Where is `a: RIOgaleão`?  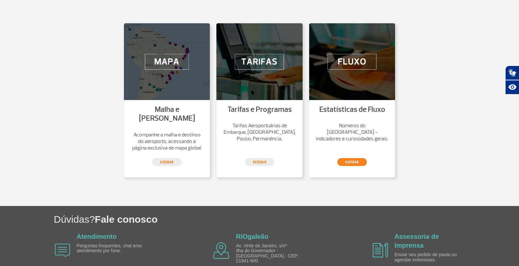
a: RIOgaleão is located at coordinates (252, 236).